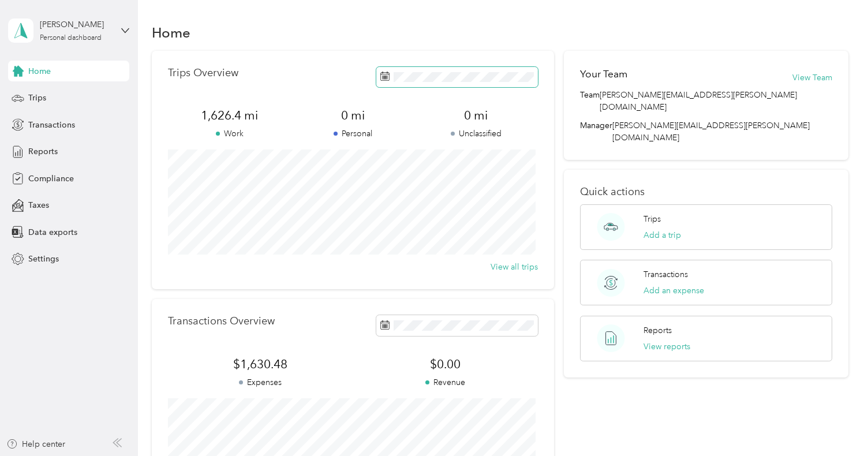  I want to click on button: View all trips, so click(514, 267).